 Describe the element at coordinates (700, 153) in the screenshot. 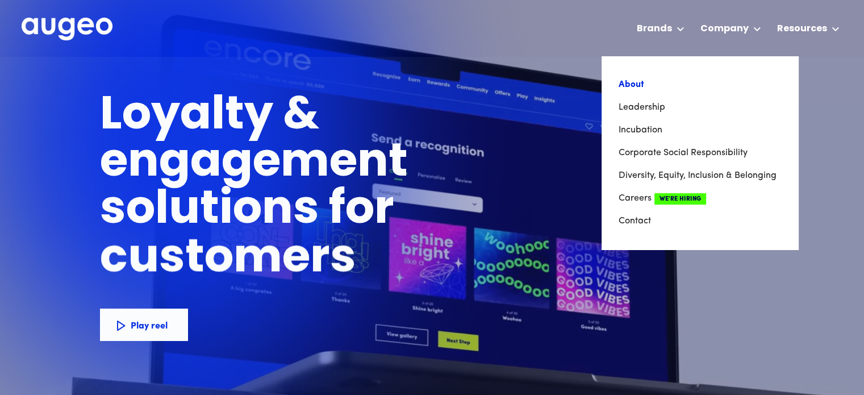

I see `a: Corporate Social Responsibility` at that location.